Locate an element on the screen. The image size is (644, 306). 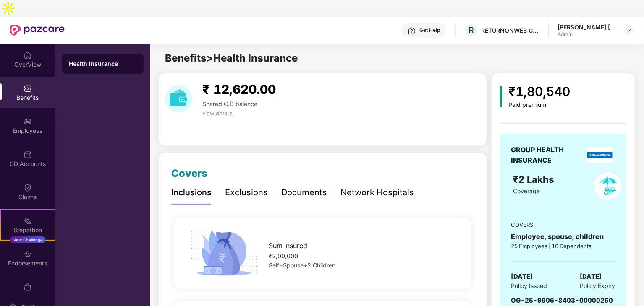
span: Policy Expiry is located at coordinates (598, 286).